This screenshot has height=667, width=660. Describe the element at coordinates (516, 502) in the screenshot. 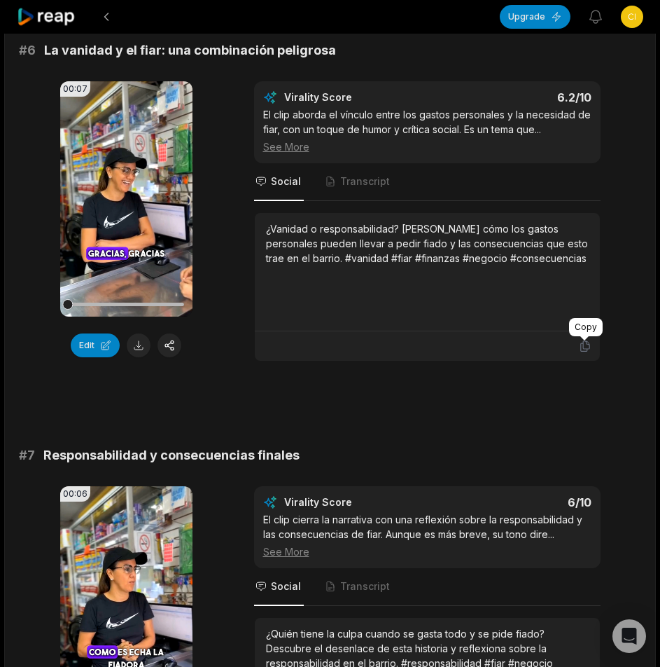

I see `div: 6 /10` at that location.